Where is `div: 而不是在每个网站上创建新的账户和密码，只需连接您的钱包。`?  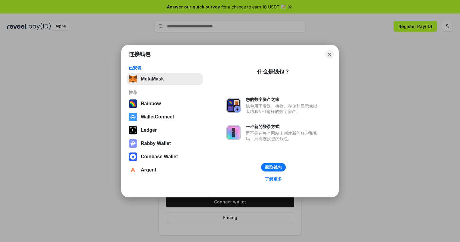
div: 而不是在每个网站上创建新的账户和密码，只需连接您的钱包。 is located at coordinates (283, 136).